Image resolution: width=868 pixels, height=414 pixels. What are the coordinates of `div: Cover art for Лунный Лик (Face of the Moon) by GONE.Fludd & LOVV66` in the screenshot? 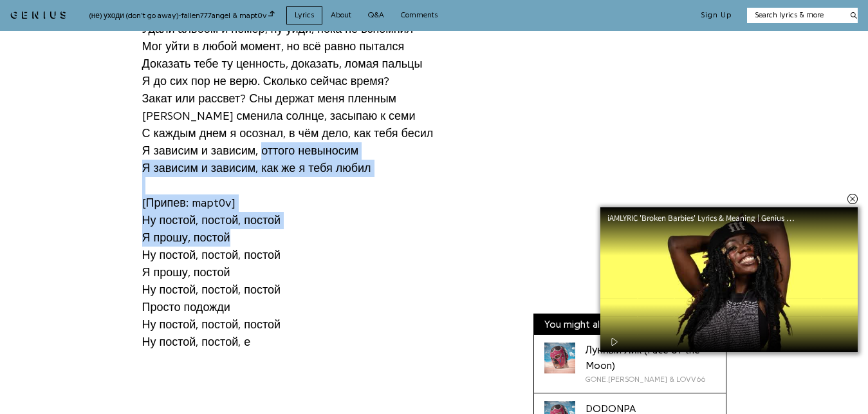 It's located at (560, 358).